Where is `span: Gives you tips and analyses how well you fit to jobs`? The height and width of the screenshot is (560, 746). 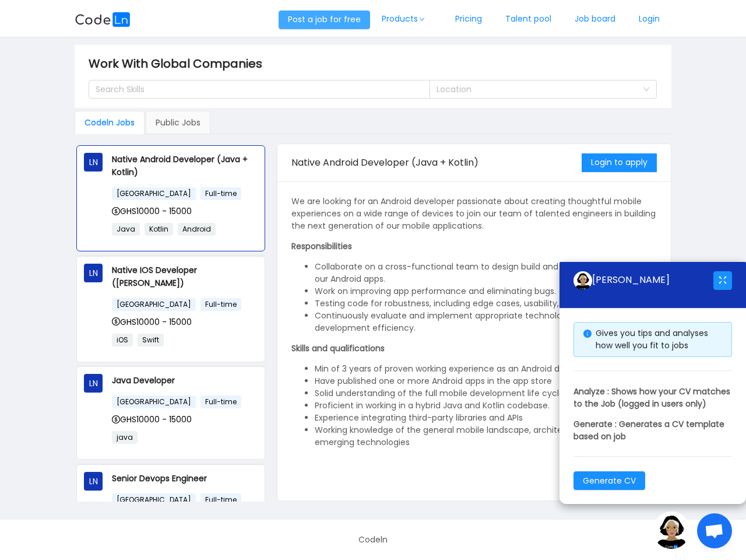
span: Gives you tips and analyses how well you fit to jobs is located at coordinates (651, 338).